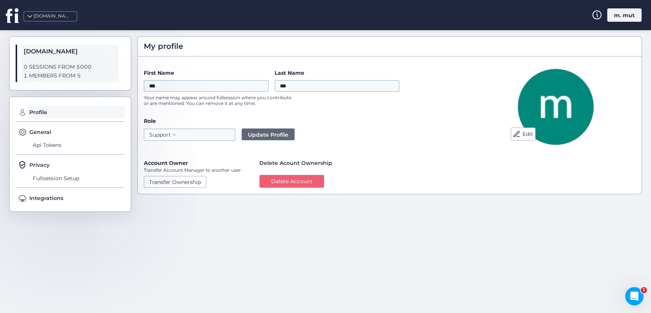  What do you see at coordinates (268, 135) in the screenshot?
I see `span: Update Profile` at bounding box center [268, 135].